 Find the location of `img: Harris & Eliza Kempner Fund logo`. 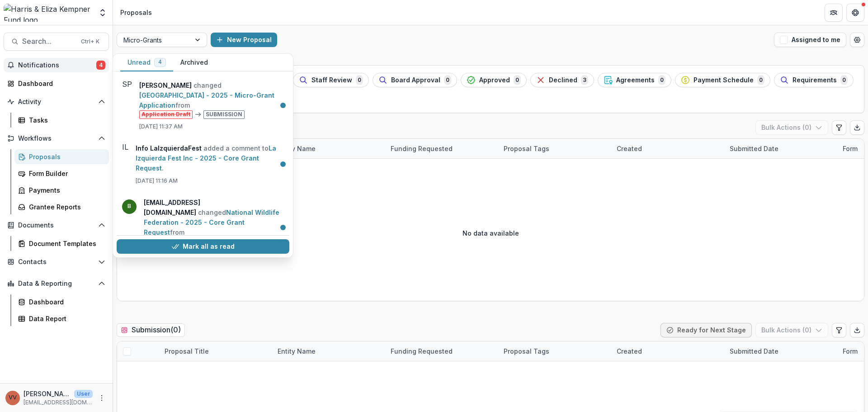

img: Harris & Eliza Kempner Fund logo is located at coordinates (48, 13).